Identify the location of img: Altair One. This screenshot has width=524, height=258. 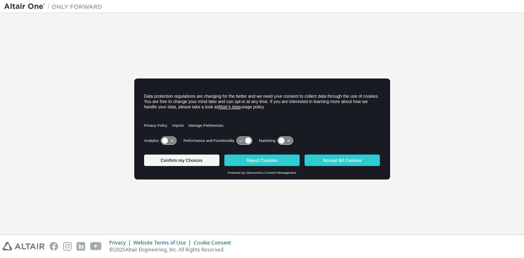
(55, 7).